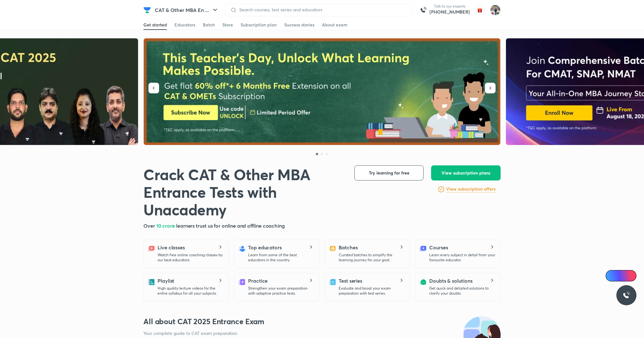 Image resolution: width=644 pixels, height=338 pixels. I want to click on p: Your complete guide to CAT exam preparation., so click(295, 333).